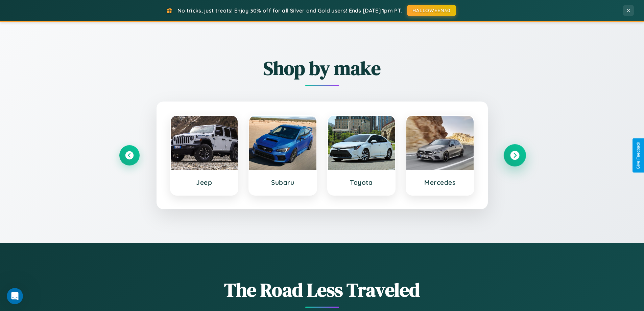 The image size is (644, 311). I want to click on button: HALLOWEEN30, so click(431, 11).